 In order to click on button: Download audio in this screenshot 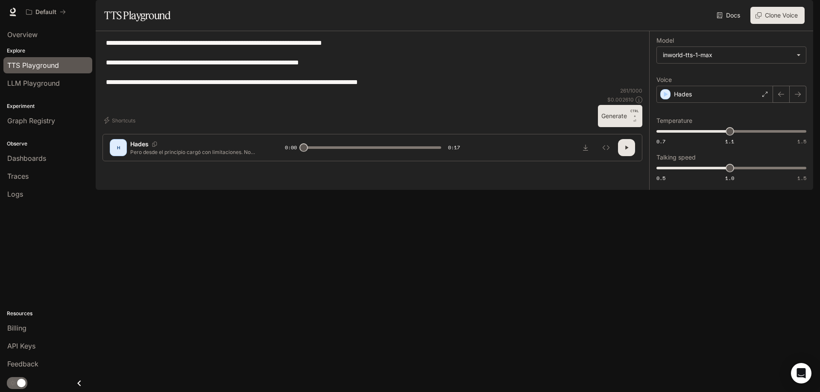, I will do `click(585, 148)`.